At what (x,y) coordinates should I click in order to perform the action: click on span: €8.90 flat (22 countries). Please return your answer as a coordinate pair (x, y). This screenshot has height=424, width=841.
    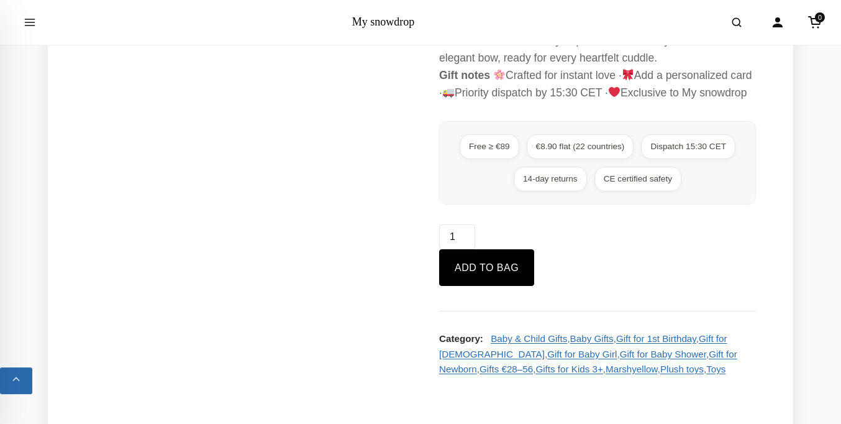
    Looking at the image, I should click on (580, 147).